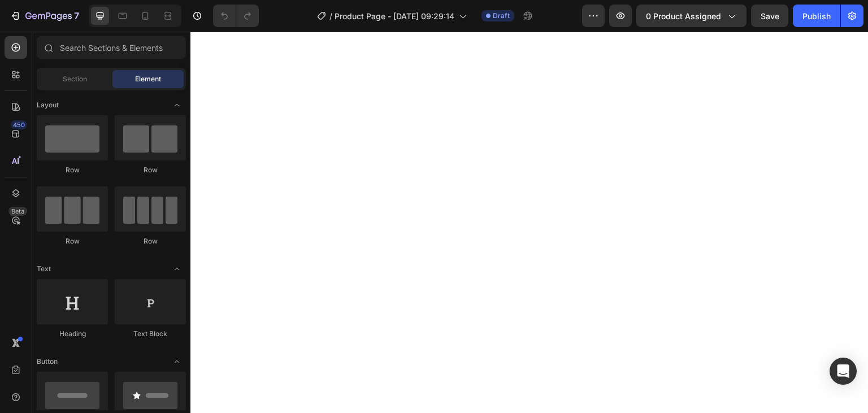 Image resolution: width=868 pixels, height=413 pixels. Describe the element at coordinates (502, 15) in the screenshot. I see `span: Draft` at that location.